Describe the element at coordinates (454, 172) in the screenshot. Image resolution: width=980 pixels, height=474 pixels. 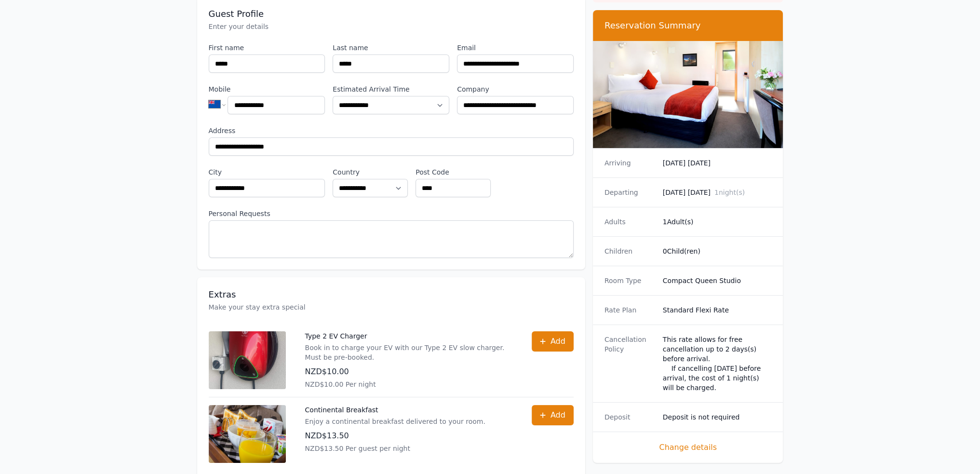
I see `label: Post Code` at that location.